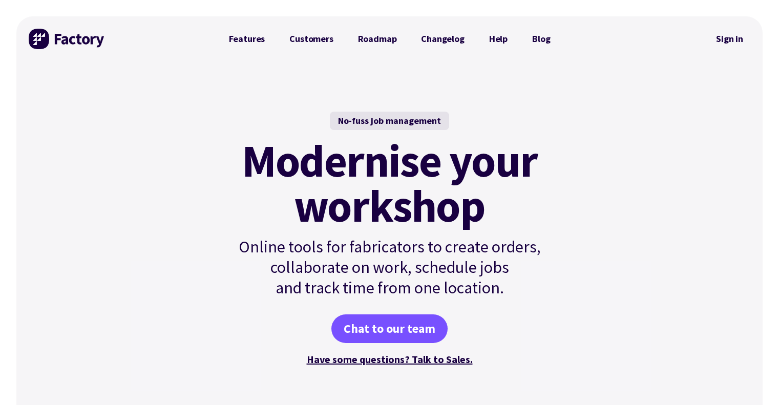  Describe the element at coordinates (389, 329) in the screenshot. I see `a: Chat to our team` at that location.